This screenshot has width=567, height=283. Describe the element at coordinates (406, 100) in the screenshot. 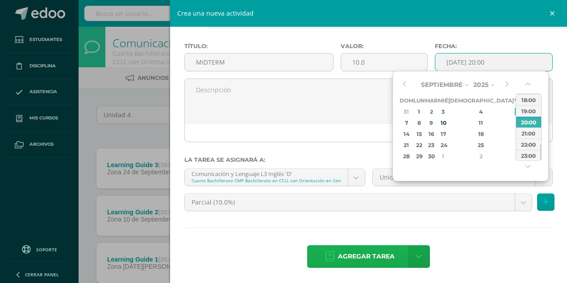

I see `th: Dom` at that location.